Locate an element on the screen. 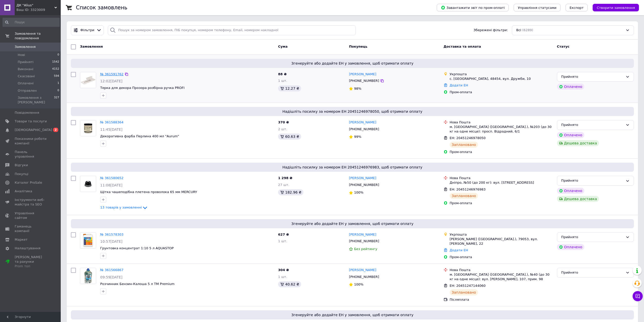 This screenshot has height=322, width=644. span: ЕН: 20451246976983 is located at coordinates (468, 189).